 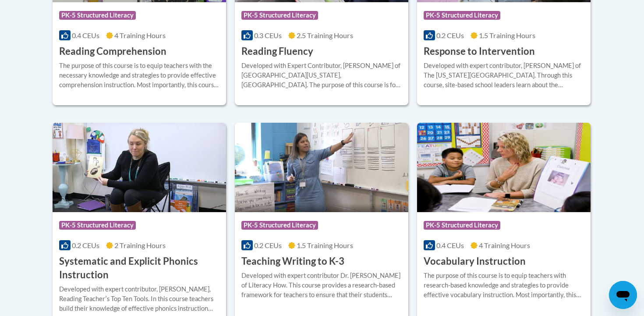 What do you see at coordinates (139, 268) in the screenshot?
I see `h3: Systematic and Explicit Phonics Instruction` at bounding box center [139, 268].